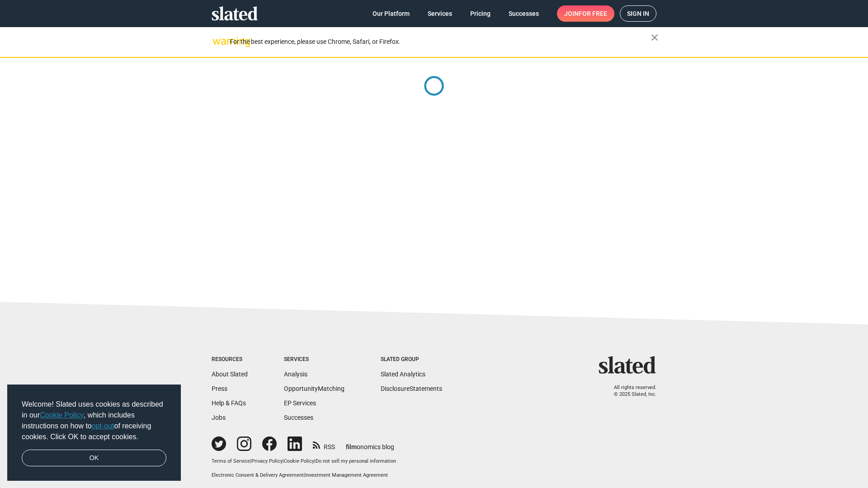  Describe the element at coordinates (638, 13) in the screenshot. I see `span: Sign in` at that location.